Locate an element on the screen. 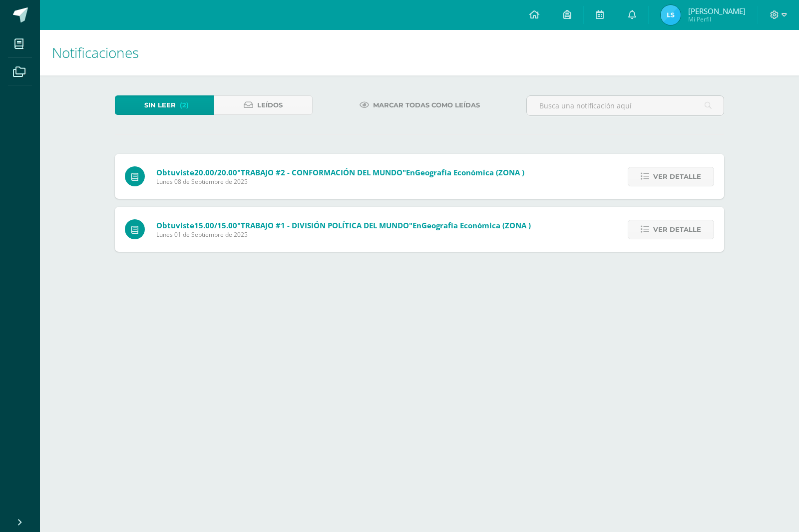 The height and width of the screenshot is (532, 799). span: "TRABAJO #1 - DIVISIÓN POLÍTICA DEL MUNDO" is located at coordinates (325, 225).